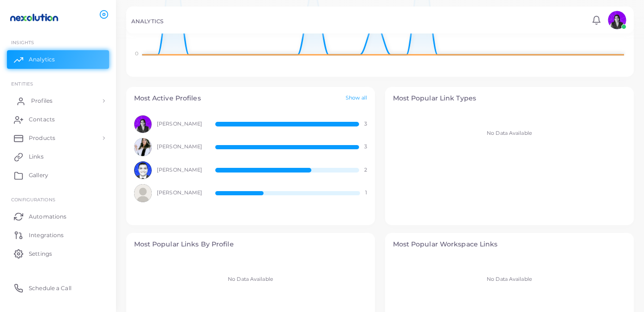  Describe the element at coordinates (366, 170) in the screenshot. I see `span: 2` at that location.